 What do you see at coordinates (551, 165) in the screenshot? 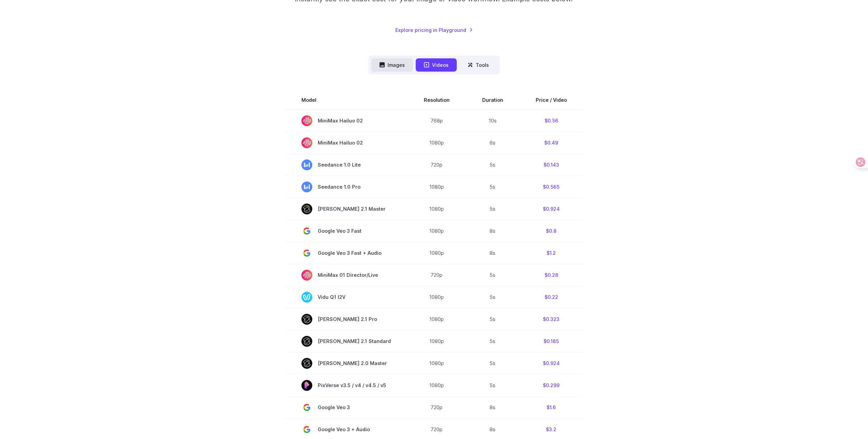
I see `td: $0.143` at bounding box center [551, 165].